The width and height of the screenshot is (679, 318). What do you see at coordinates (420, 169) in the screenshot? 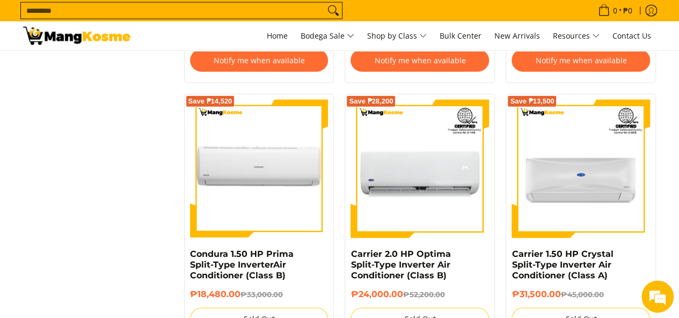
I see `img: Carrier 2.0 HP Optima Split-Type Inverter Air Conditioner (Class B)` at bounding box center [420, 169].